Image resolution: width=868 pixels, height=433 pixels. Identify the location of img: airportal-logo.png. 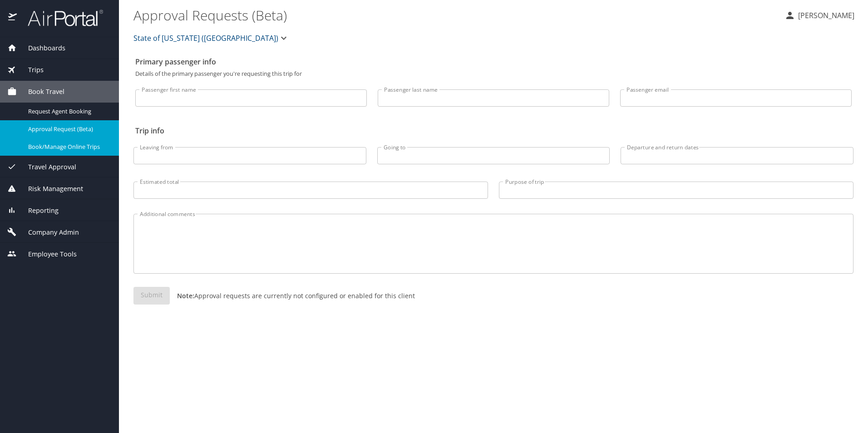
(61, 18).